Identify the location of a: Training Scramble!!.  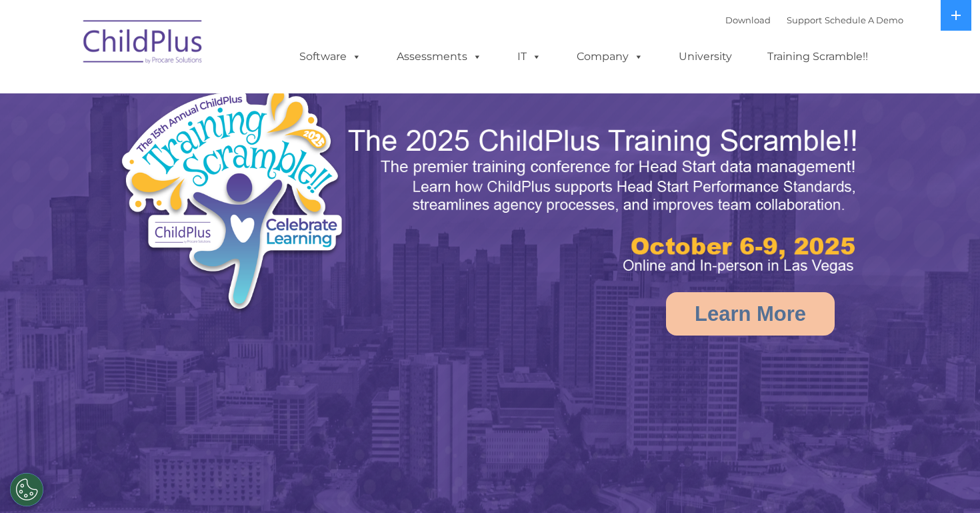
(817, 57).